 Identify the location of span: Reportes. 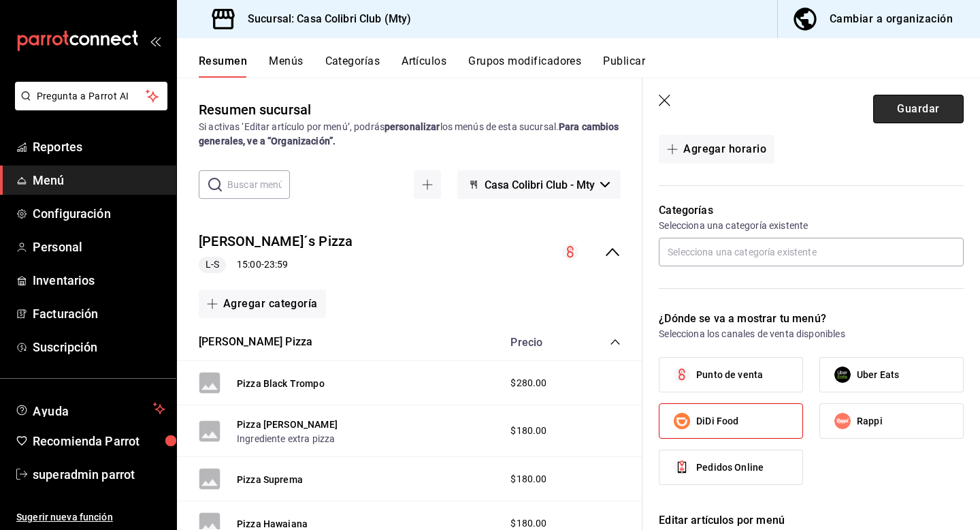
(99, 146).